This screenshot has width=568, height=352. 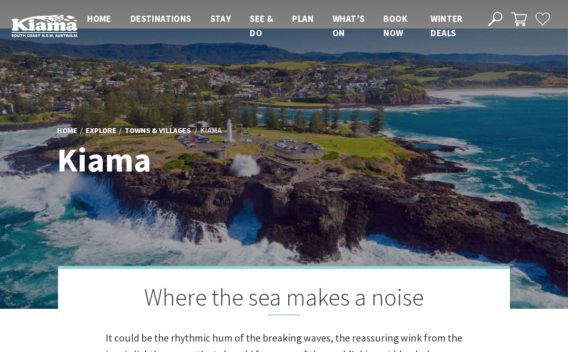 What do you see at coordinates (157, 131) in the screenshot?
I see `a: Towns & Villages` at bounding box center [157, 131].